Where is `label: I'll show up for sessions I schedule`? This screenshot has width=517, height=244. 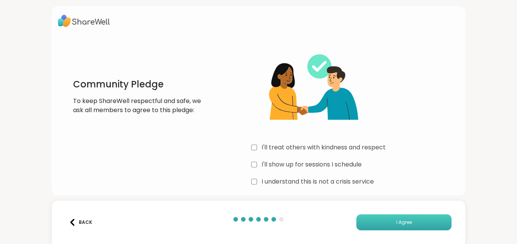
label: I'll show up for sessions I schedule is located at coordinates (311, 165).